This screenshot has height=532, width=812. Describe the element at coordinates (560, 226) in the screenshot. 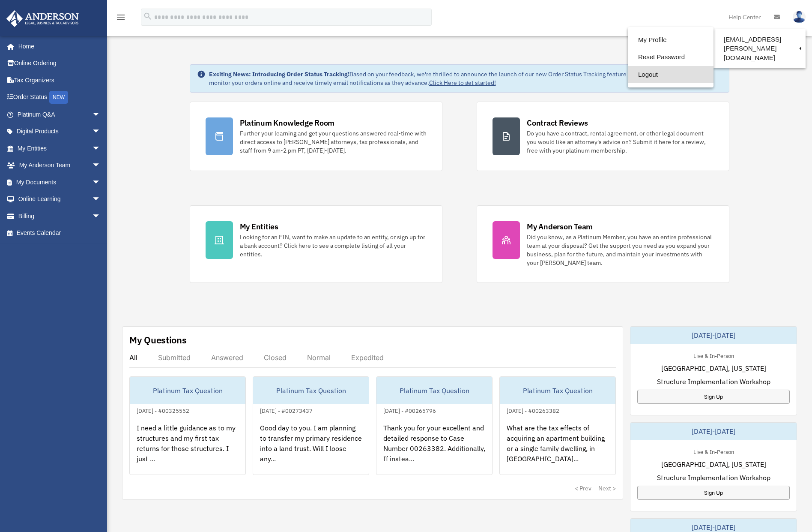

I see `div: My Anderson Team` at that location.